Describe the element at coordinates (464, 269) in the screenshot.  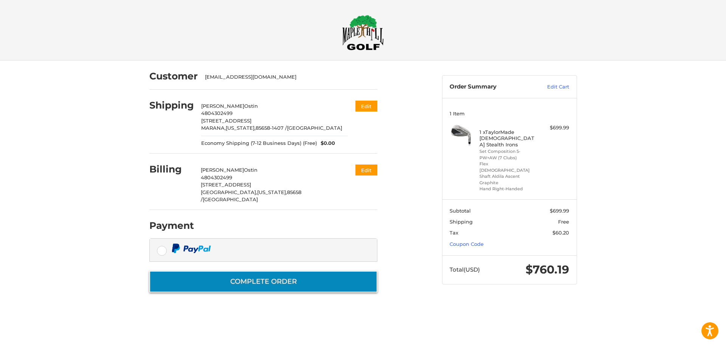
I see `span: Total (USD)` at that location.